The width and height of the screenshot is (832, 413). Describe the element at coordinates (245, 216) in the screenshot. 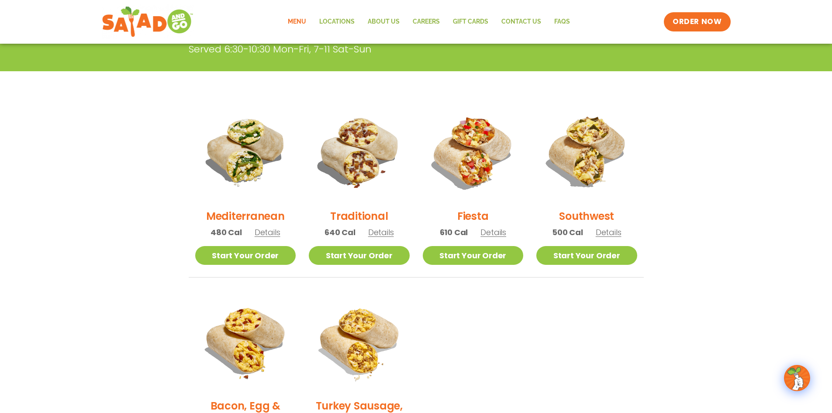

I see `h2: Mediterranean` at that location.